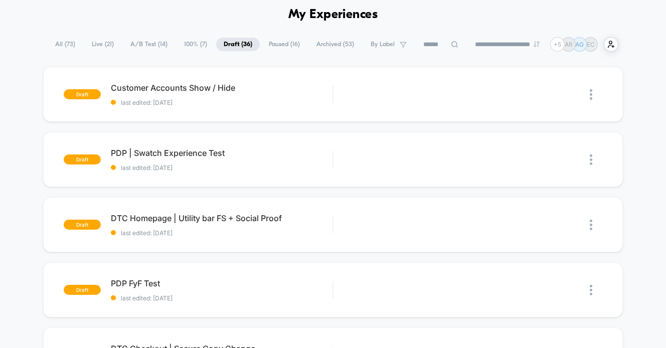 The image size is (666, 348). I want to click on p: AR, so click(569, 44).